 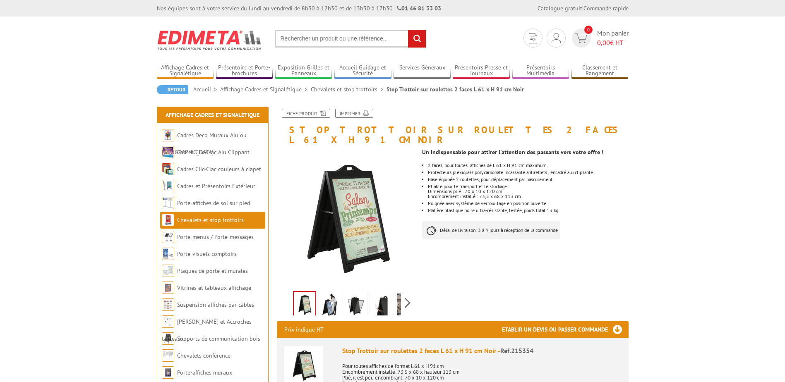 I want to click on strong: Un indispensable pour attirer l'attention des passants vers votre offre !, so click(x=513, y=152).